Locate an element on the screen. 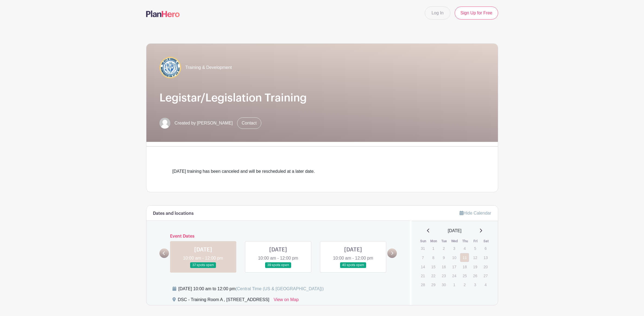  th: Sat is located at coordinates (486, 241).